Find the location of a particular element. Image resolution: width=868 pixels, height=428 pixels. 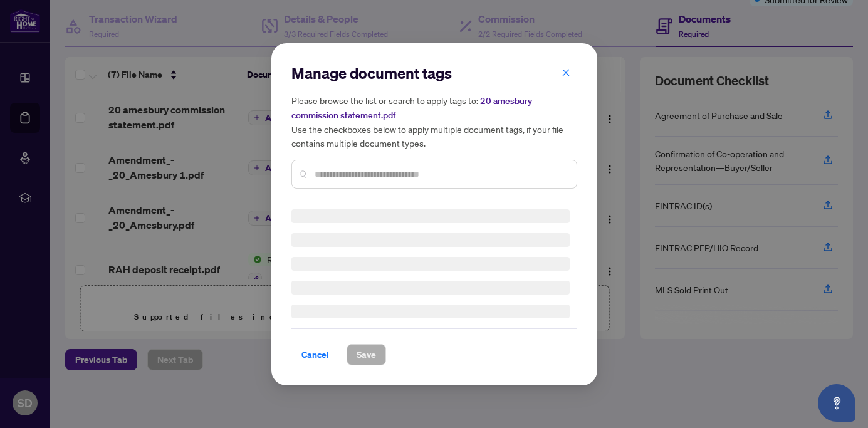

button: Save is located at coordinates (366, 355).